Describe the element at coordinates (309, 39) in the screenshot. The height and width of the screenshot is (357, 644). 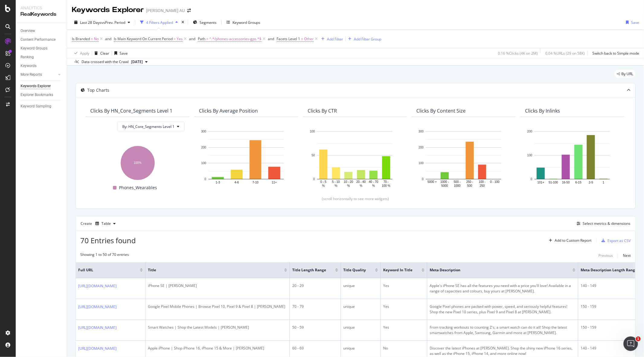
I see `span: Other` at that location.